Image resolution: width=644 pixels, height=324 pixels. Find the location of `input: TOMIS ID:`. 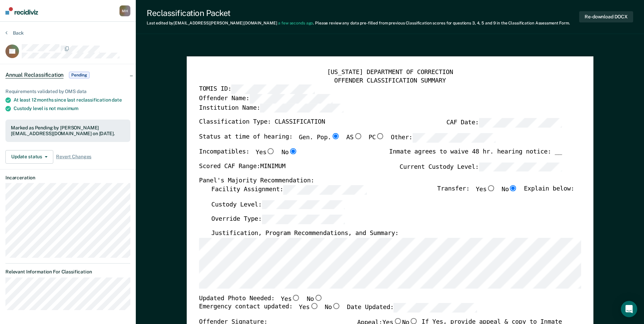

input: TOMIS ID: is located at coordinates (273, 89).